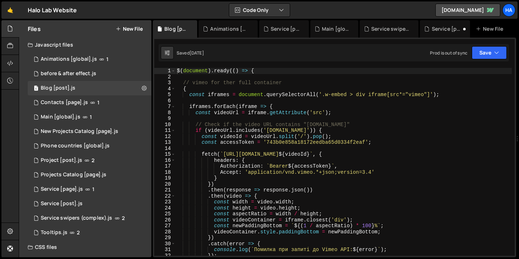 This screenshot has width=519, height=259. Describe the element at coordinates (79, 131) in the screenshot. I see `div: New Projects Catalog [page].js` at that location.